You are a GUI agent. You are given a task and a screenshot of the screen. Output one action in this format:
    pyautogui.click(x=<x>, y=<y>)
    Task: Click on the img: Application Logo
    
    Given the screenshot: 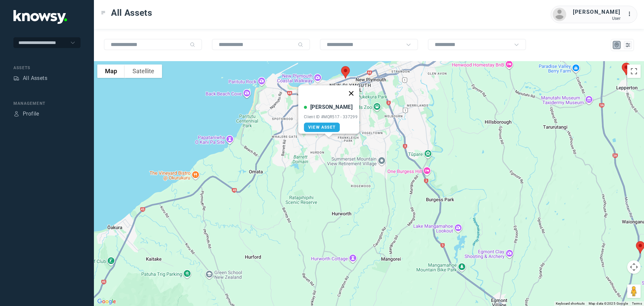 What is the action you would take?
    pyautogui.click(x=40, y=17)
    